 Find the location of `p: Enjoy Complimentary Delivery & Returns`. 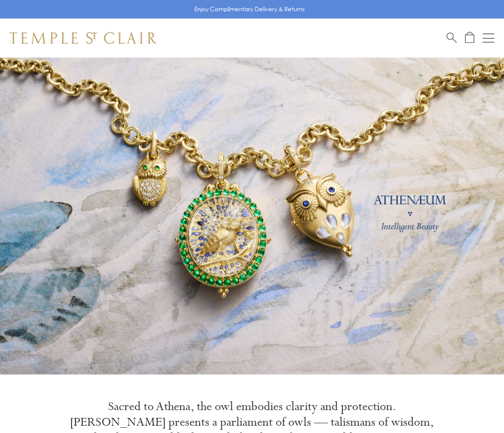

p: Enjoy Complimentary Delivery & Returns is located at coordinates (250, 9).